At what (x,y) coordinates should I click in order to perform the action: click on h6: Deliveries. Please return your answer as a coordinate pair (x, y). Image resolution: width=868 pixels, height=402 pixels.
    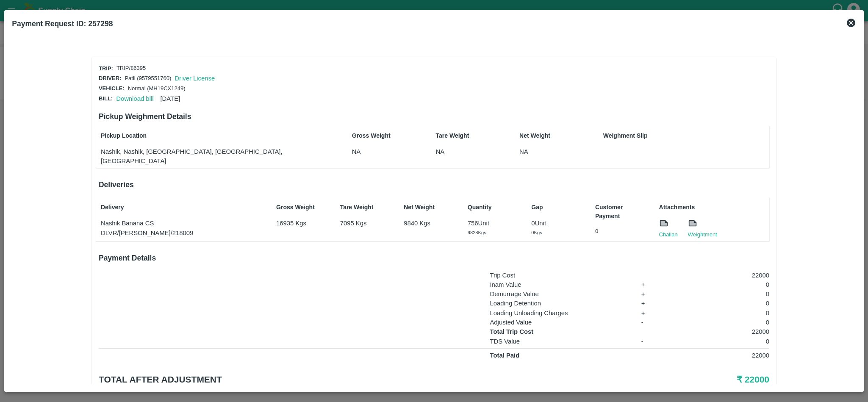
    Looking at the image, I should click on (434, 185).